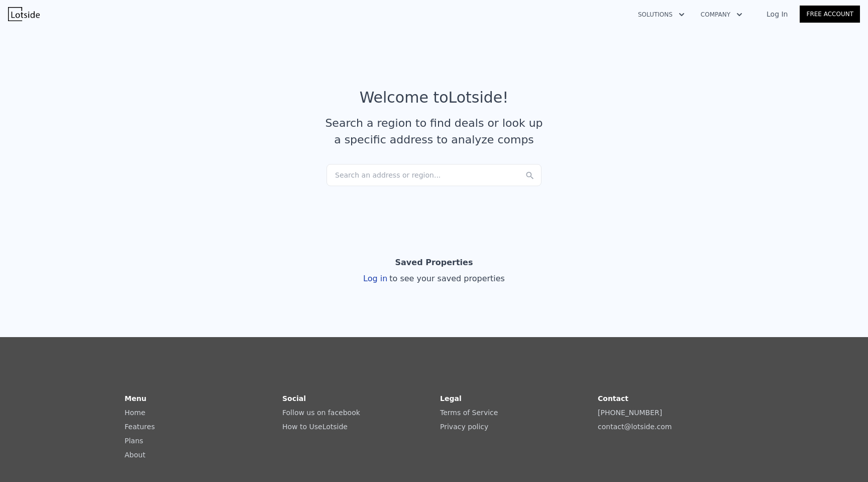  What do you see at coordinates (24, 14) in the screenshot?
I see `img: Lotside` at bounding box center [24, 14].